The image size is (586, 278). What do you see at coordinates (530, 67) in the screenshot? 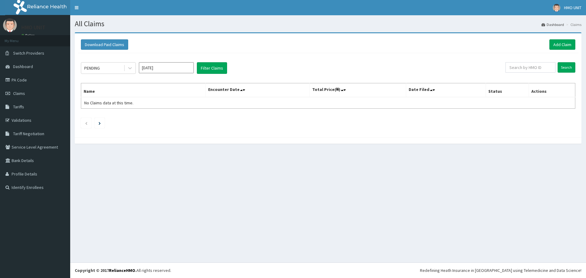
I see `input: Search by HMO ID` at bounding box center [530, 67].